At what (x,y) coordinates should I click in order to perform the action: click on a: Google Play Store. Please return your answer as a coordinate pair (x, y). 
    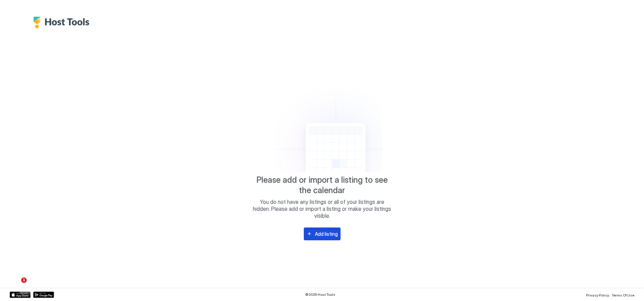
    Looking at the image, I should click on (44, 295).